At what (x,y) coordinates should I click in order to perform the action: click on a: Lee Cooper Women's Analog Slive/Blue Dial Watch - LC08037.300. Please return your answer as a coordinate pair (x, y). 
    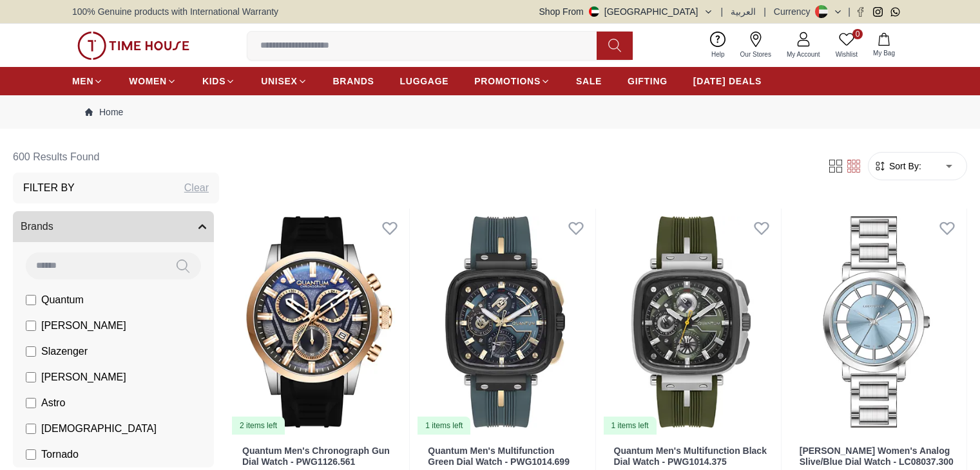
    Looking at the image, I should click on (876, 322).